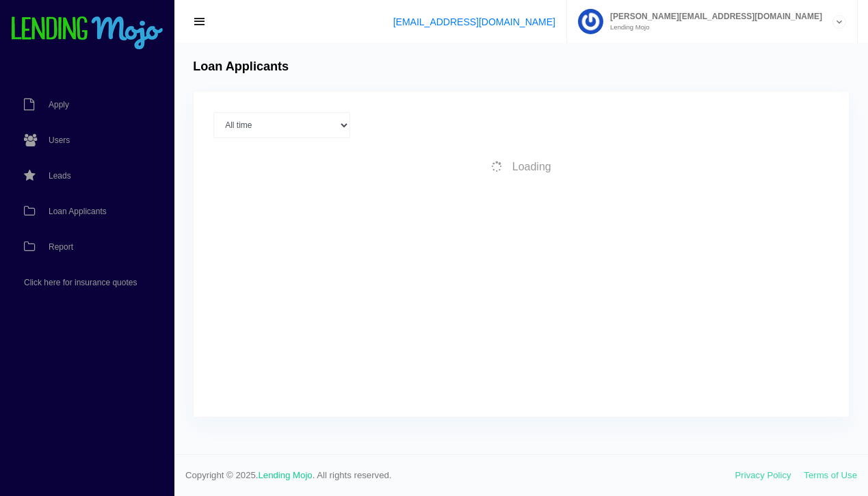 The width and height of the screenshot is (868, 496). I want to click on a: Lending Mojo, so click(285, 475).